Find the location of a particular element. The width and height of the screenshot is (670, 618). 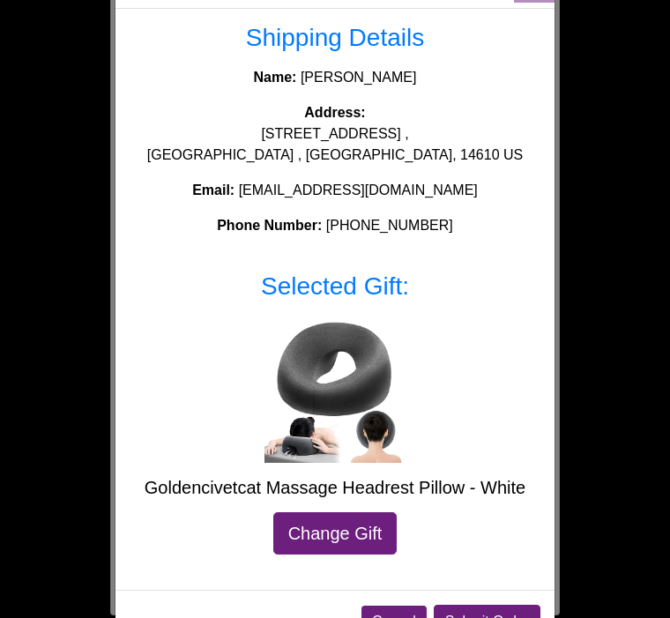

strong: Phone Number: is located at coordinates (269, 225).